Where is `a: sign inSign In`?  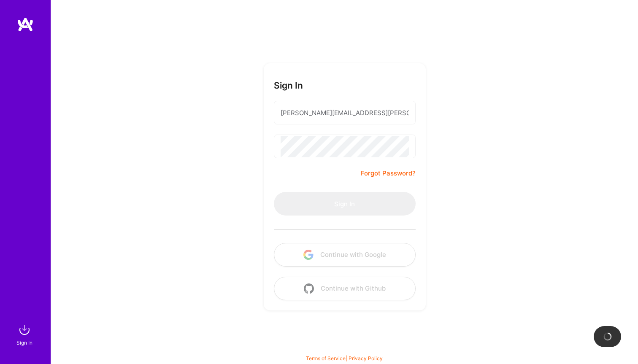 a: sign inSign In is located at coordinates (25, 334).